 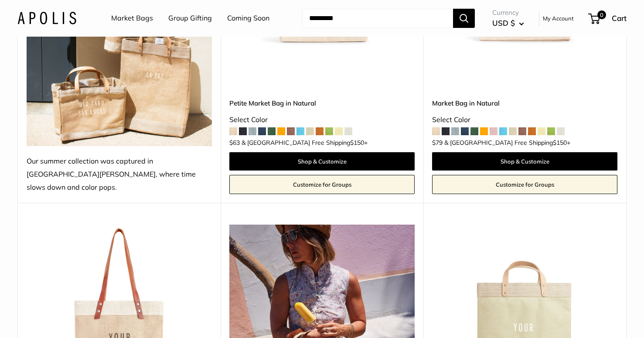 What do you see at coordinates (248, 18) in the screenshot?
I see `a: Coming Soon` at bounding box center [248, 18].